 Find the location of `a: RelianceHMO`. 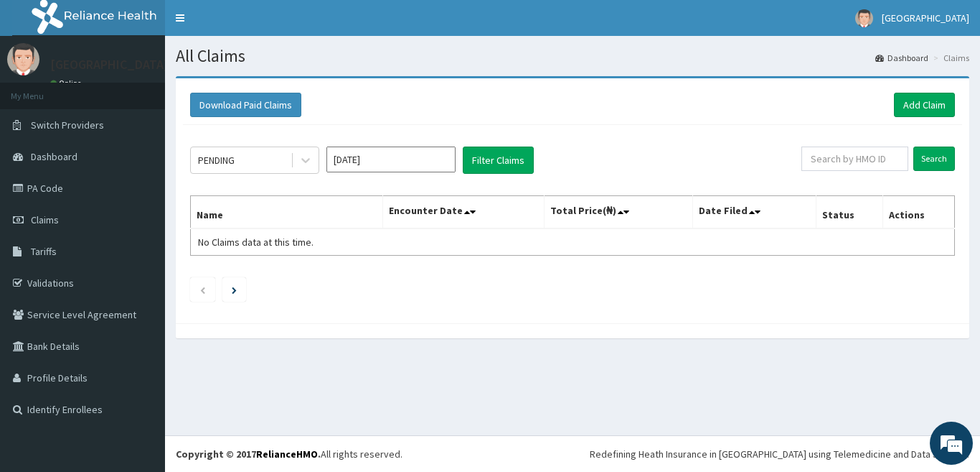

a: RelianceHMO is located at coordinates (287, 454).